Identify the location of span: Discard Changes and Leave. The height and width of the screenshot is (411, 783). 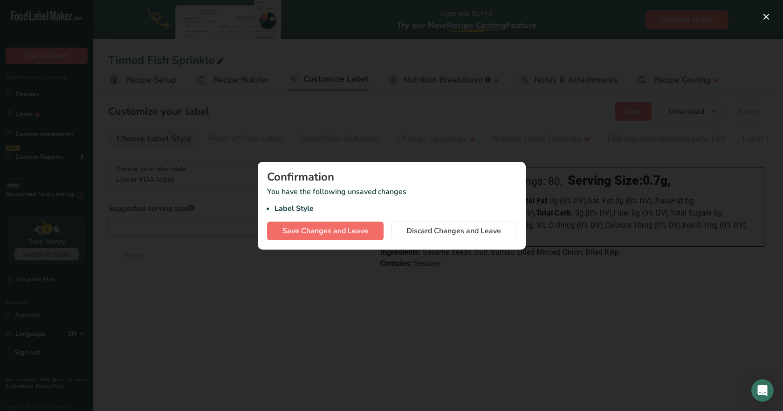
(454, 231).